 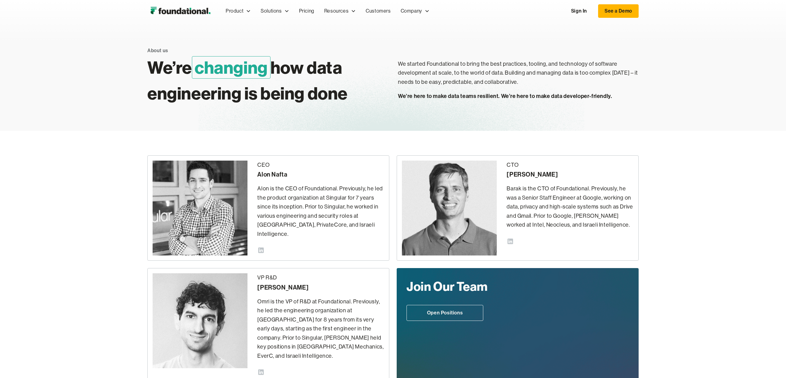 What do you see at coordinates (570, 207) in the screenshot?
I see `p: Barak is the CTO of Foundational. Previously, he was a Senior Staff Engineer at Google, working o...` at bounding box center [570, 207].